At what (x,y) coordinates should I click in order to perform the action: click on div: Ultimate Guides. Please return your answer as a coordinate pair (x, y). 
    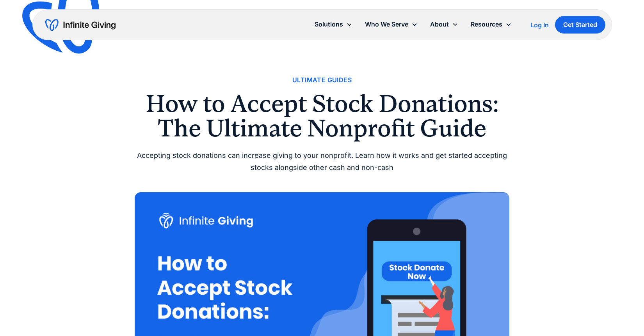
    Looking at the image, I should click on (322, 80).